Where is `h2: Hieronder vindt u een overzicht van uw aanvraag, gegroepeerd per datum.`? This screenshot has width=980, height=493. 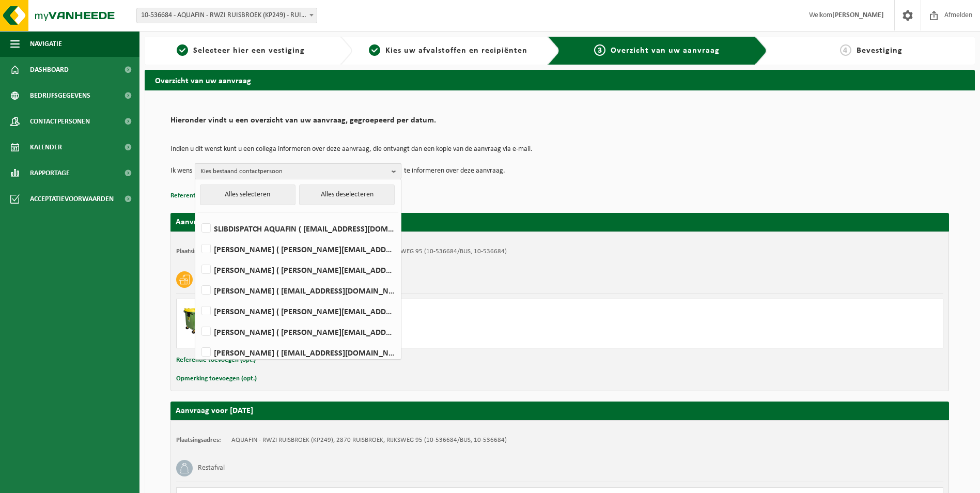
h2: Hieronder vindt u een overzicht van uw aanvraag, gegroepeerd per datum. is located at coordinates (560, 123).